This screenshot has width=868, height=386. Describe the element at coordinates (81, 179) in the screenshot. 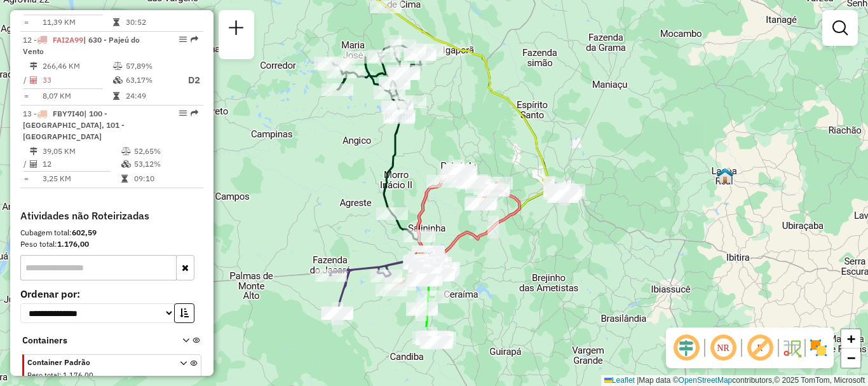

I see `td: 3,25 KM` at that location.